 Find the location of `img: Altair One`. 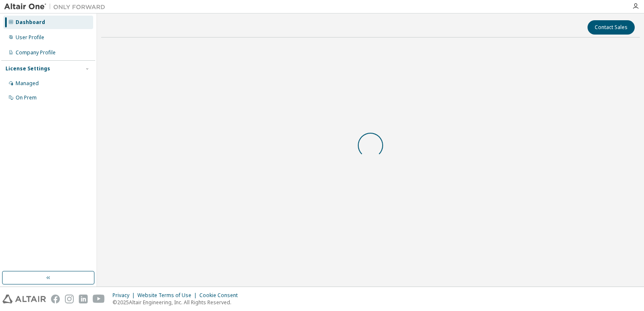

img: Altair One is located at coordinates (57, 7).